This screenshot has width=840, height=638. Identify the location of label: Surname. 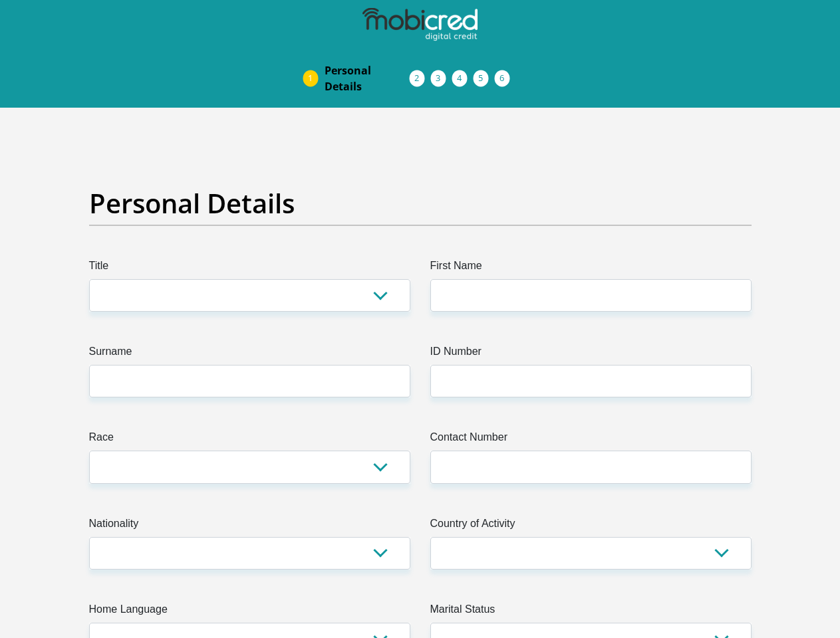
(249, 355).